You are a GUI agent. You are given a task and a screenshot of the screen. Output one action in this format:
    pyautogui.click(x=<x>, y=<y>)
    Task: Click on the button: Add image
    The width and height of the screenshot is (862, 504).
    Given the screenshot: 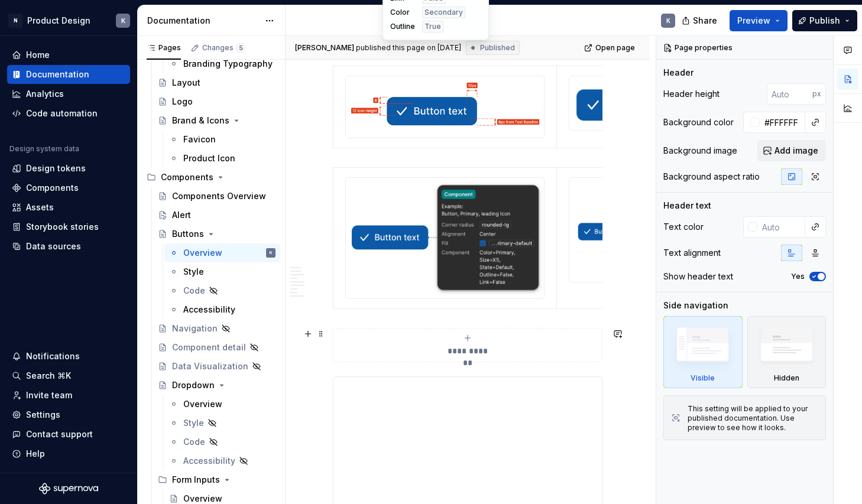 What is the action you would take?
    pyautogui.click(x=791, y=151)
    